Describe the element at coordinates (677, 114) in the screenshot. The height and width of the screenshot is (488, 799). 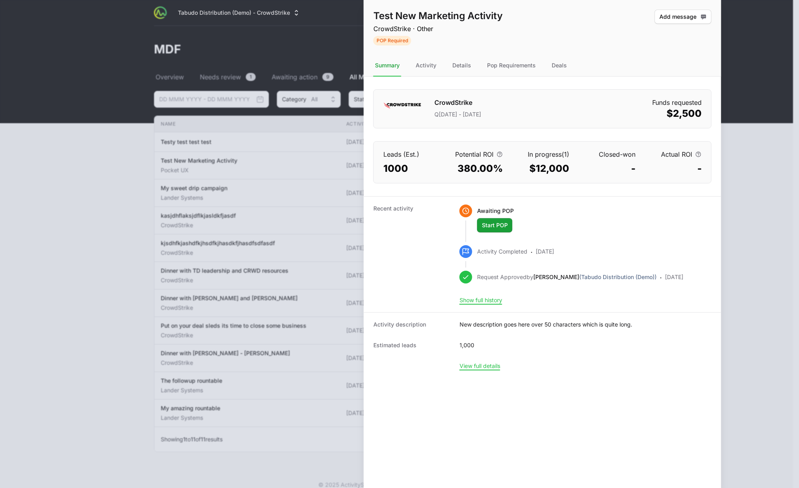
I see `dd: $2,500` at that location.